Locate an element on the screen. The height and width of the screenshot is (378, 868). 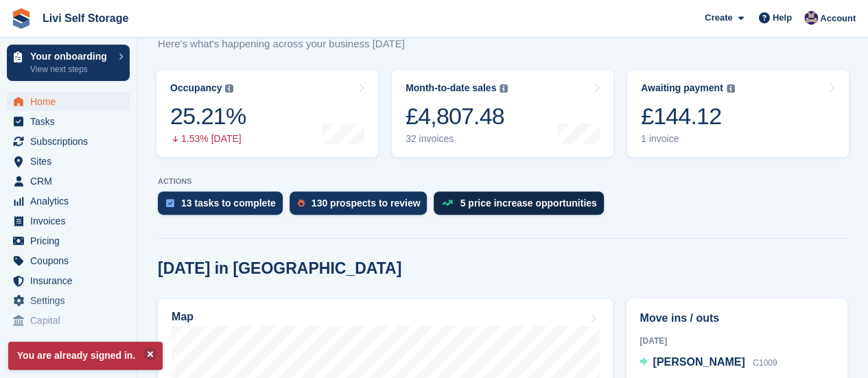
a: 13 tasks to complete is located at coordinates (223, 206).